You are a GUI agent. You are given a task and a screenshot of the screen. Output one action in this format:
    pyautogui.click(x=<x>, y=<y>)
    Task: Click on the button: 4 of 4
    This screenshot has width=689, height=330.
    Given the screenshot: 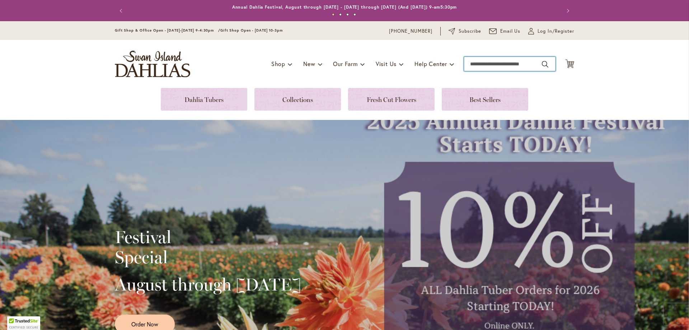 What is the action you would take?
    pyautogui.click(x=355, y=14)
    